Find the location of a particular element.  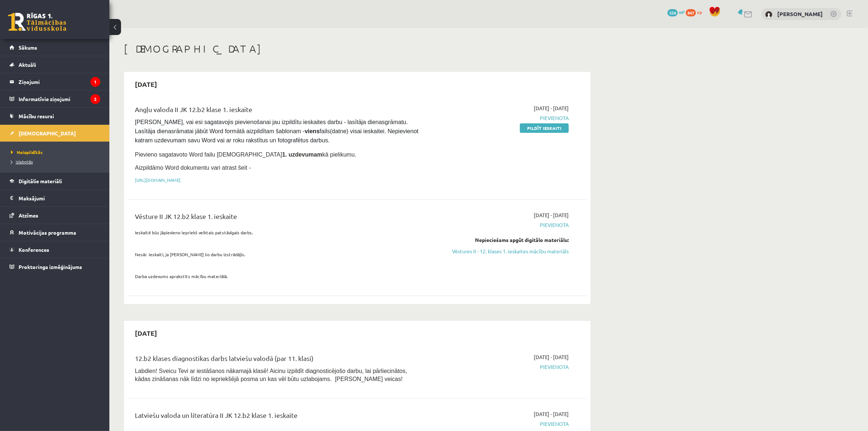

a: Rīgas 1. Tālmācības vidusskola is located at coordinates (38, 22).